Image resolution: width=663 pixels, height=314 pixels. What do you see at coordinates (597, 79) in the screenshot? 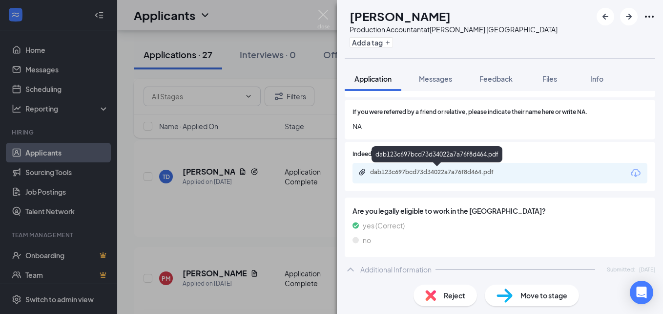
I see `span: Info` at bounding box center [597, 79].